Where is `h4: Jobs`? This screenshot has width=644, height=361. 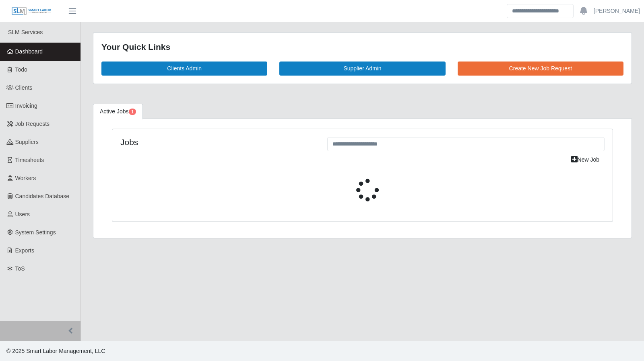 h4: Jobs is located at coordinates (218, 142).